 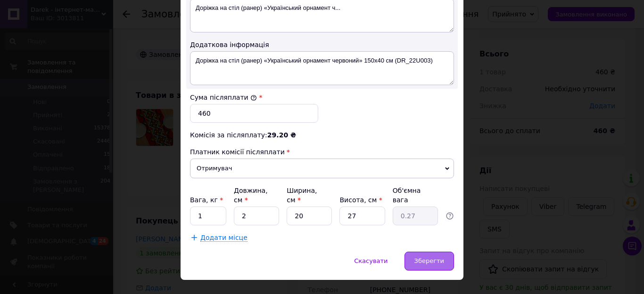 I want to click on label: Довжина, см, so click(x=251, y=196).